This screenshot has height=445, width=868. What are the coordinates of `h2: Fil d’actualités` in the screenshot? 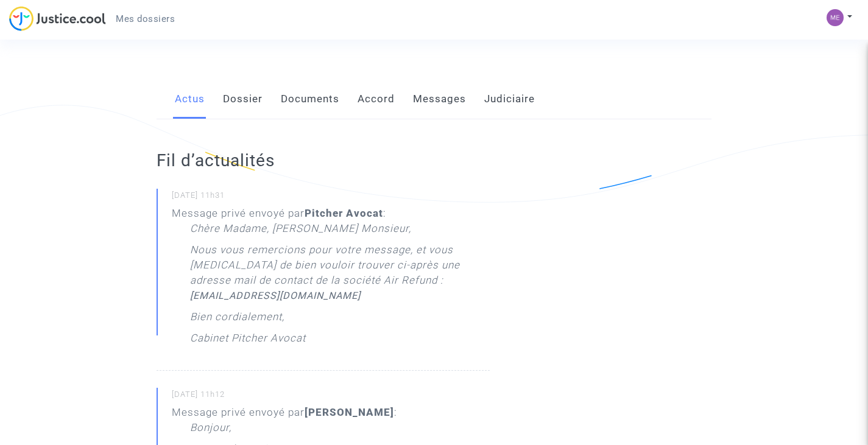 It's located at (323, 160).